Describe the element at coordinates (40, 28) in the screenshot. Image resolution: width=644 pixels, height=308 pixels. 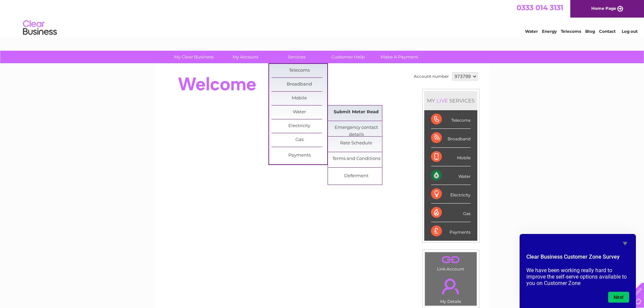
I see `img: logo.png` at that location.